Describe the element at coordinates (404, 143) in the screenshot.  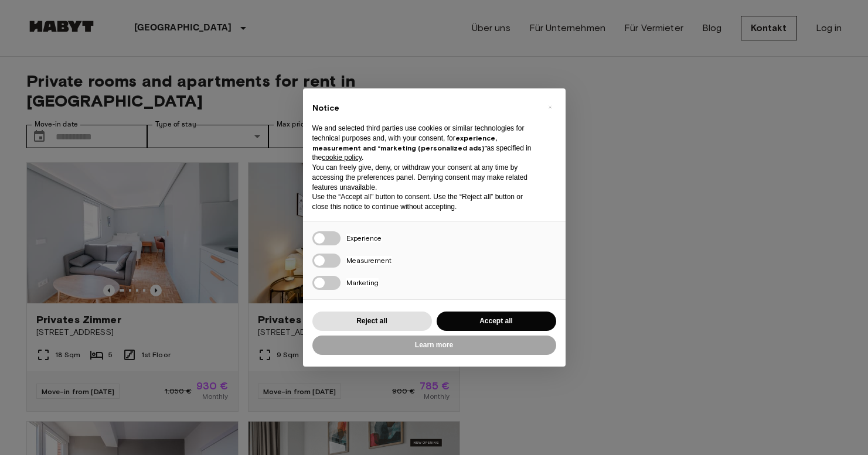
I see `strong: experience, measurement and “marketing (personalized ads)”` at that location.